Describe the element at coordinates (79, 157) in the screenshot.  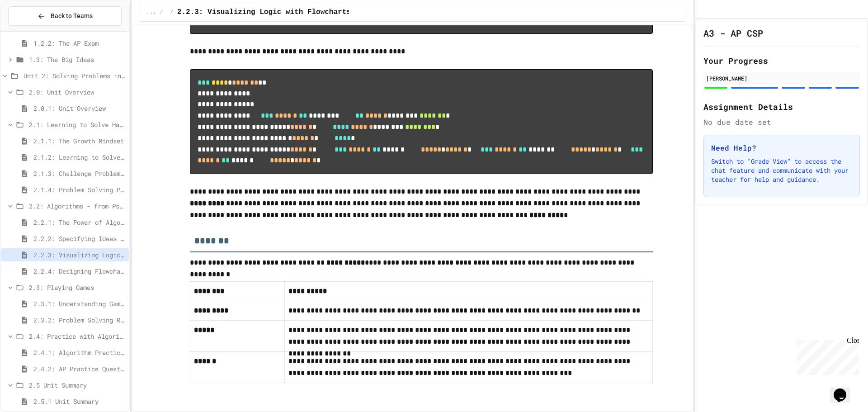
I see `span: 2.1.2: Learning to Solve Hard Problems` at that location.